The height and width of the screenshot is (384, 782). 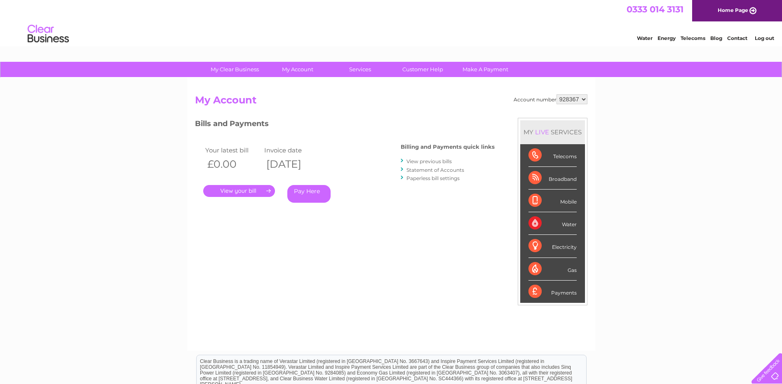 I want to click on h2: My Account, so click(x=391, y=102).